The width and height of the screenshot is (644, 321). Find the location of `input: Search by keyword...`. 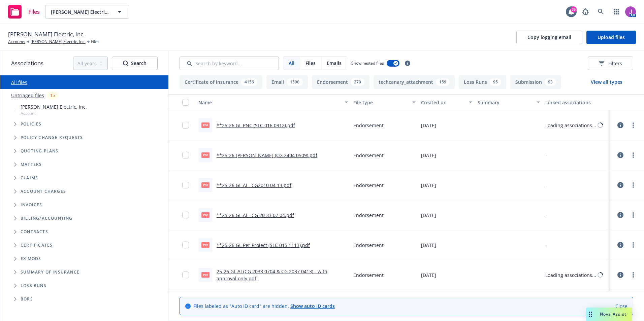

input: Search by keyword... is located at coordinates (229, 63).